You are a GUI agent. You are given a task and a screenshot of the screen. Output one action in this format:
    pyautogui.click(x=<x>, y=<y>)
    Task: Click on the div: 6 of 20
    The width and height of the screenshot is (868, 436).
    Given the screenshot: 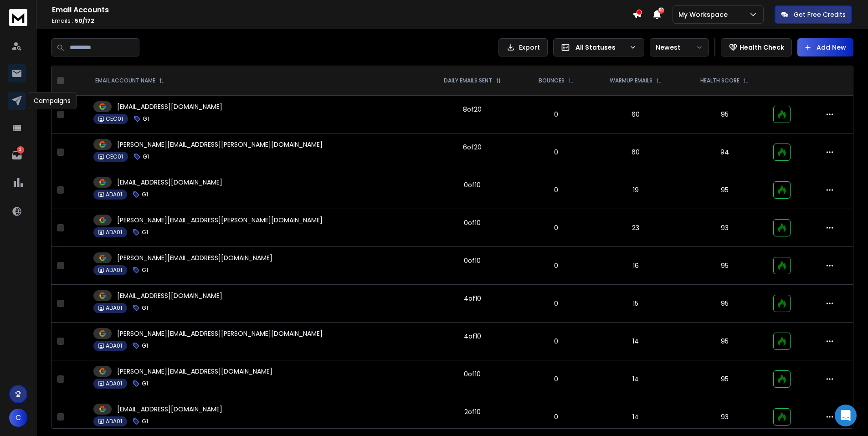 What is the action you would take?
    pyautogui.click(x=472, y=147)
    